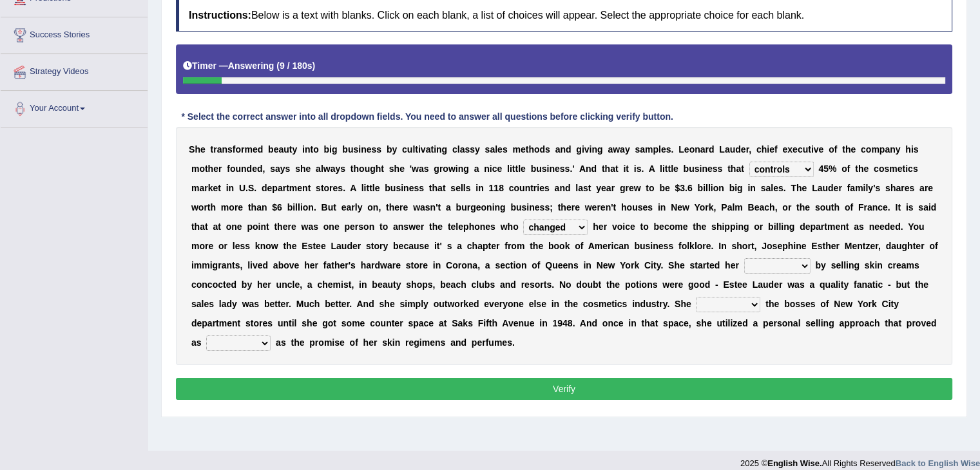  What do you see at coordinates (242, 188) in the screenshot?
I see `b: U` at bounding box center [242, 188].